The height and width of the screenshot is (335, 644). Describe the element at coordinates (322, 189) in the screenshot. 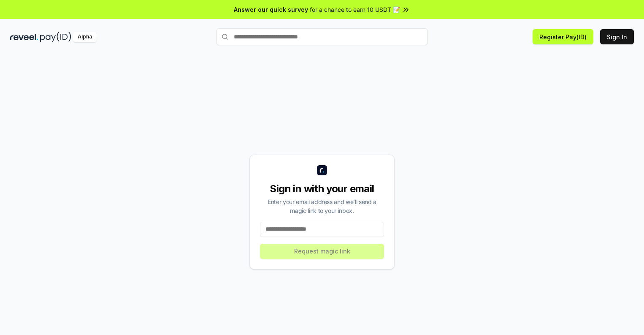

I see `div: Sign in with your email` at that location.